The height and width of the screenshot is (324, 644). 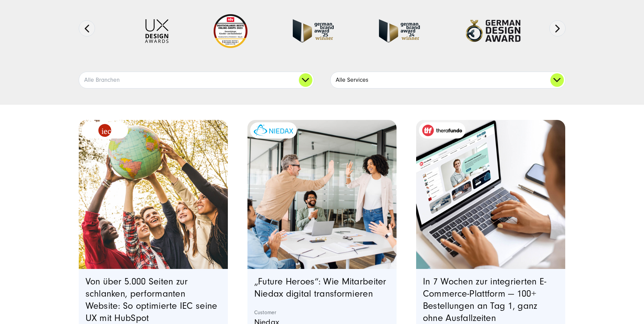 What do you see at coordinates (484, 299) in the screenshot?
I see `a: In 7 Wochen zur integrierten E-Commerce-Plattform — 100+ Bestellungen an Tag 1, ganz ohne Ausfall...` at bounding box center [484, 299].